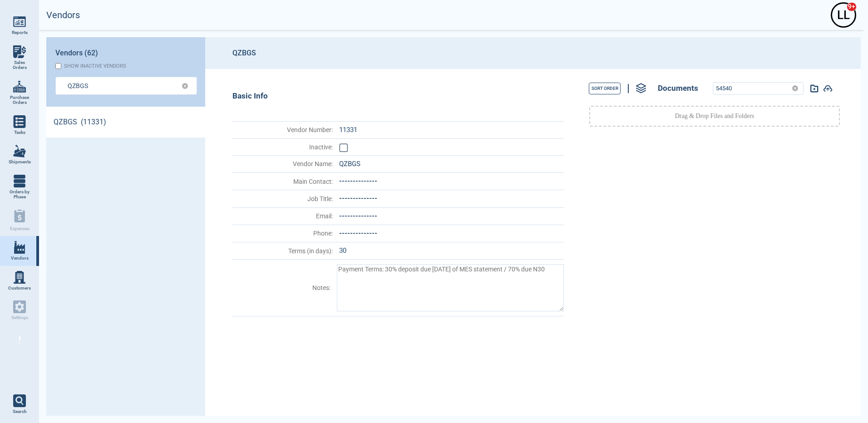  Describe the element at coordinates (126, 122) in the screenshot. I see `a: QZBGS (11331)` at that location.